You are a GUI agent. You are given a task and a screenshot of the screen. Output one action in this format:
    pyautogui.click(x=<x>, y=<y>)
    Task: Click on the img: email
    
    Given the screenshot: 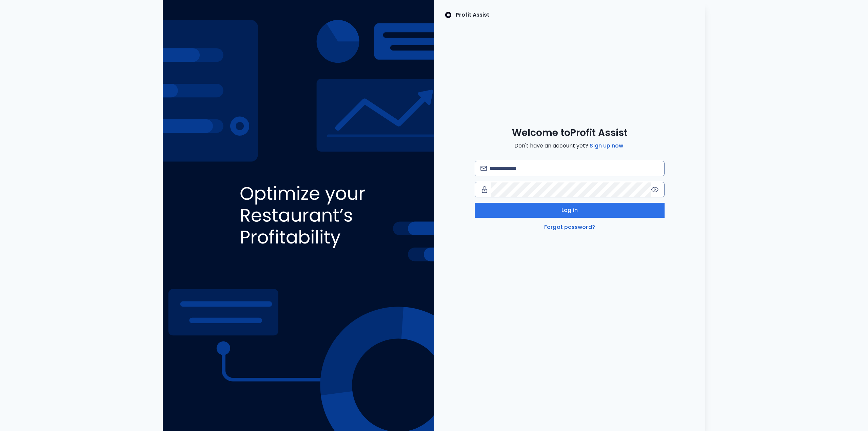 What is the action you would take?
    pyautogui.click(x=484, y=168)
    